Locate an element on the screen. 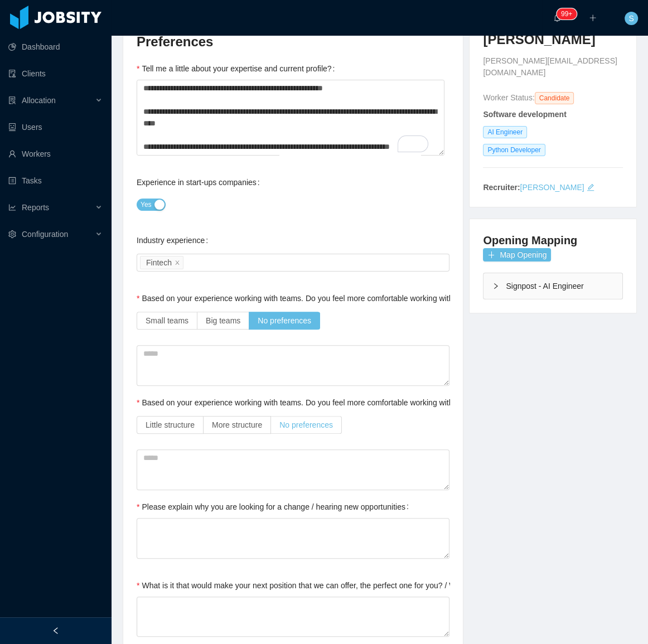 The width and height of the screenshot is (648, 644). span: S is located at coordinates (631, 18).